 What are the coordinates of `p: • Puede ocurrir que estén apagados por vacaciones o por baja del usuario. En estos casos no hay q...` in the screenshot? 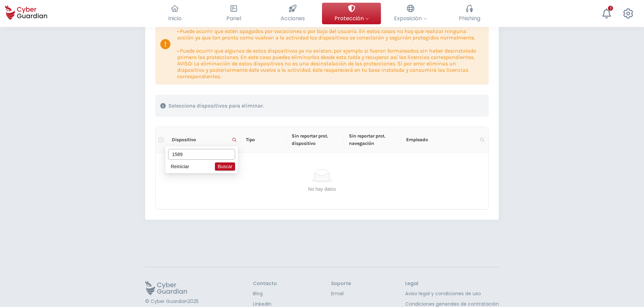 It's located at (331, 34).